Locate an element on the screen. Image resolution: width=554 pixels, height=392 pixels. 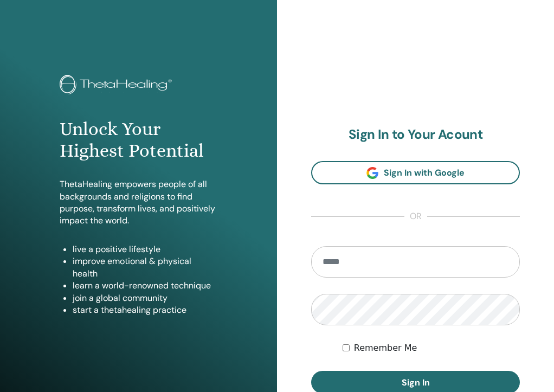
h2: Sign In to Your Acount is located at coordinates (416, 134).